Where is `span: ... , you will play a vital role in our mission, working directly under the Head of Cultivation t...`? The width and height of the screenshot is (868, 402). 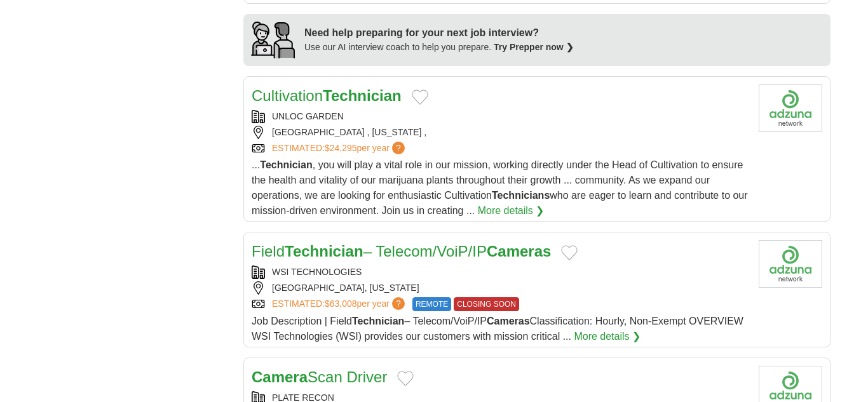 span: ... , you will play a vital role in our mission, working directly under the Head of Cultivation t... is located at coordinates (499, 187).